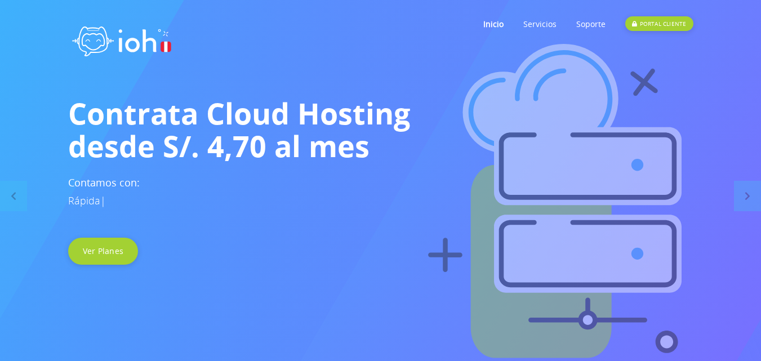 Image resolution: width=761 pixels, height=361 pixels. I want to click on img: logo ioh, so click(122, 39).